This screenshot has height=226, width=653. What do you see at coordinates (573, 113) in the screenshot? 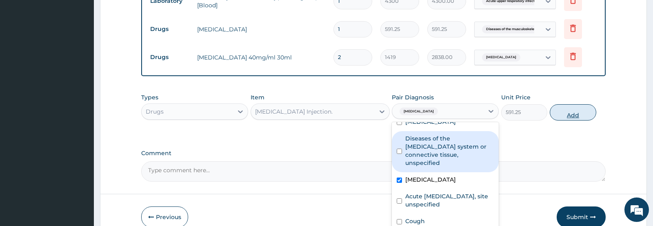
I see `button: Add` at bounding box center [573, 113].